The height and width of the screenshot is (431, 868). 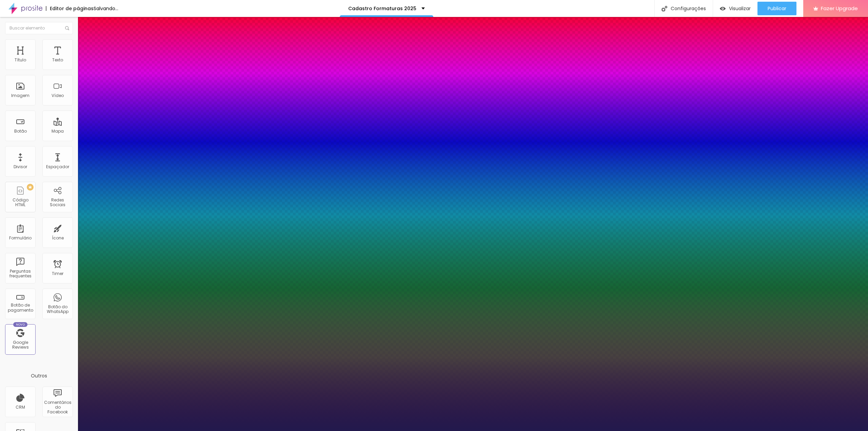 I want to click on div: Comentários do Facebook, so click(x=57, y=407).